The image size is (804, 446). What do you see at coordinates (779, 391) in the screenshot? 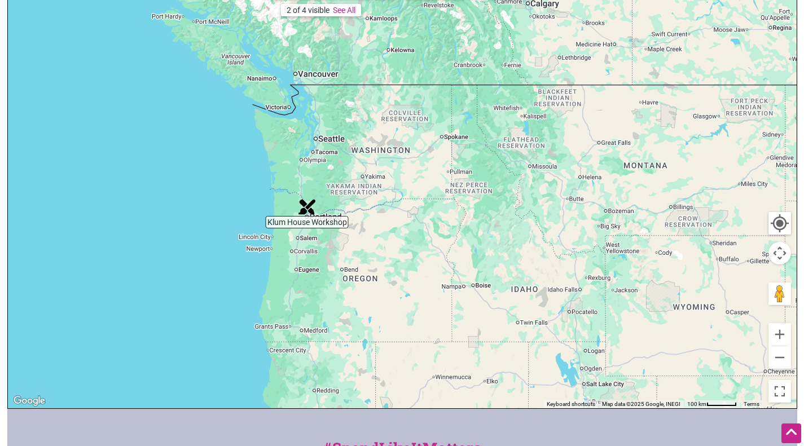
I see `button: Toggle fullscreen view` at bounding box center [779, 391].